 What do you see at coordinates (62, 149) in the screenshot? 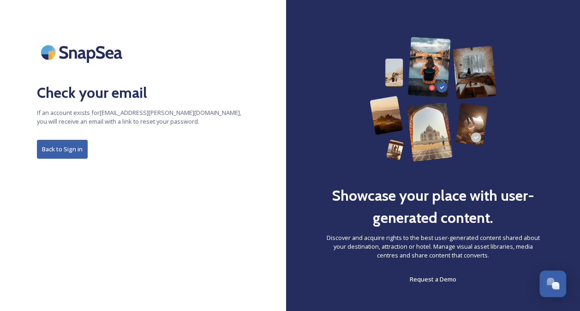
I see `button: Back to Sign in` at bounding box center [62, 149].